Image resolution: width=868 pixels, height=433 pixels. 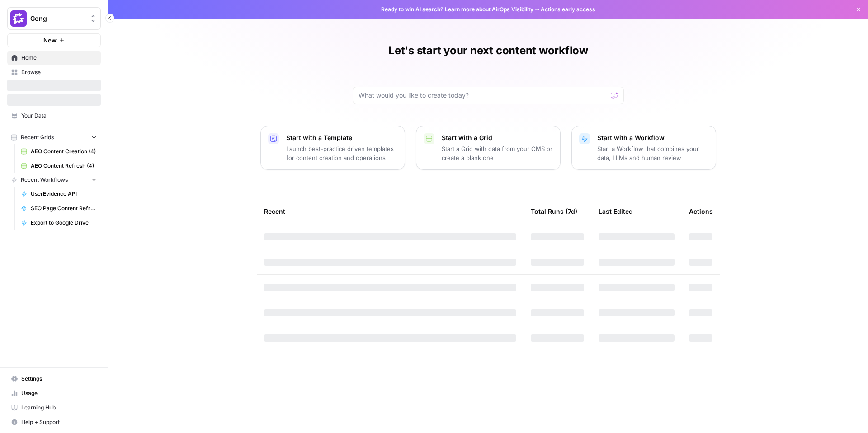 What do you see at coordinates (342, 153) in the screenshot?
I see `p: Launch best-practice driven templates for content creation and operations` at bounding box center [342, 153].